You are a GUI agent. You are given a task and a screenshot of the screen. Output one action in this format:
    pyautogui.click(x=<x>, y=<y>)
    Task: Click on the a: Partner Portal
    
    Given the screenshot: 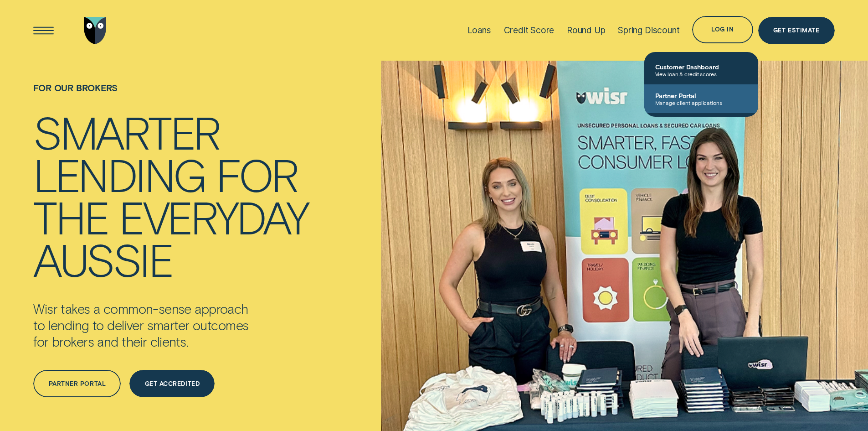 What is the action you would take?
    pyautogui.click(x=77, y=383)
    